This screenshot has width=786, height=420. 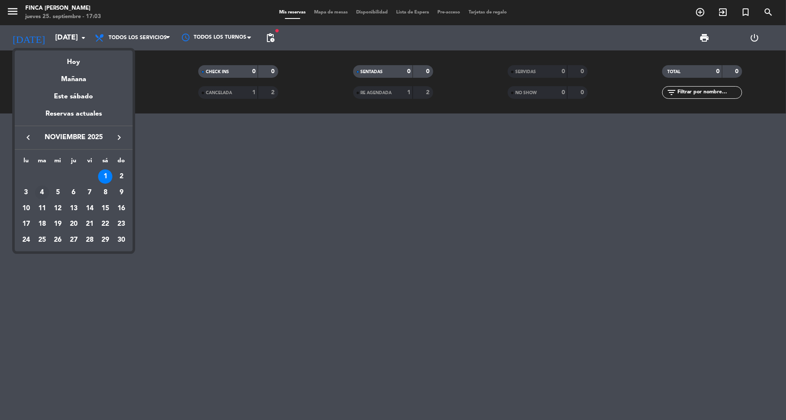 What do you see at coordinates (106, 193) in the screenshot?
I see `td: 8 de noviembre de 2025` at bounding box center [106, 193].